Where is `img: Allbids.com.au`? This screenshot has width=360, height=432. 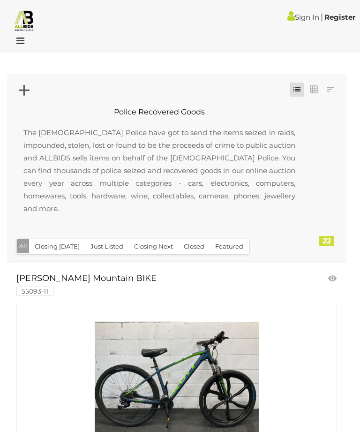
img: Allbids.com.au is located at coordinates (24, 20).